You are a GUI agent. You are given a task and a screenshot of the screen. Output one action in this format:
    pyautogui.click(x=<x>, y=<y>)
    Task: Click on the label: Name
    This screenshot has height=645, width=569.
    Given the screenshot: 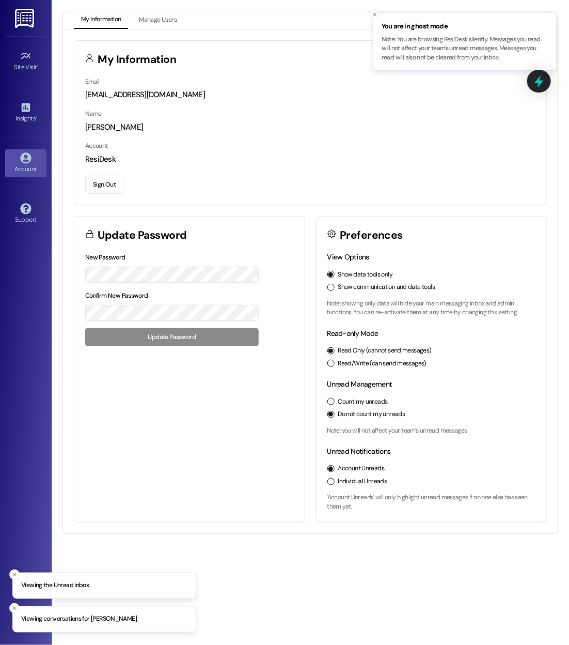 What is the action you would take?
    pyautogui.click(x=93, y=114)
    